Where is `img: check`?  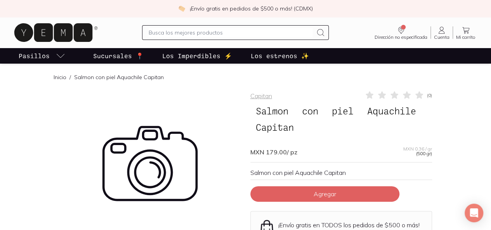 img: check is located at coordinates (182, 9).